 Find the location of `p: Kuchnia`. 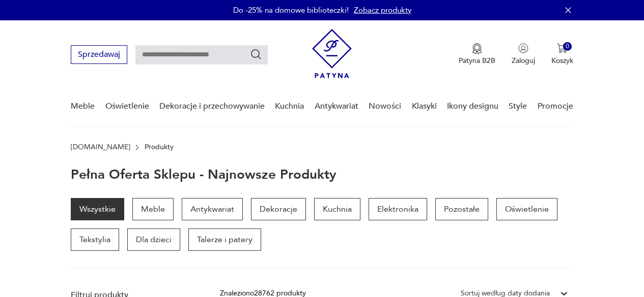

p: Kuchnia is located at coordinates (337, 210).